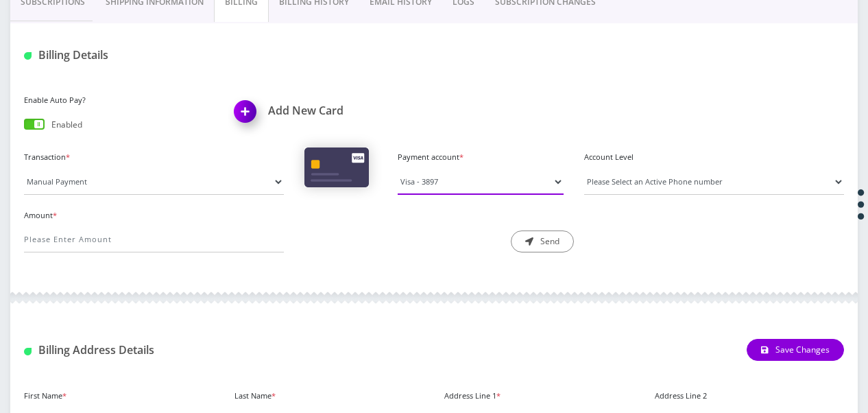 The height and width of the screenshot is (413, 868). Describe the element at coordinates (153, 240) in the screenshot. I see `input: Please Enter Amount` at that location.